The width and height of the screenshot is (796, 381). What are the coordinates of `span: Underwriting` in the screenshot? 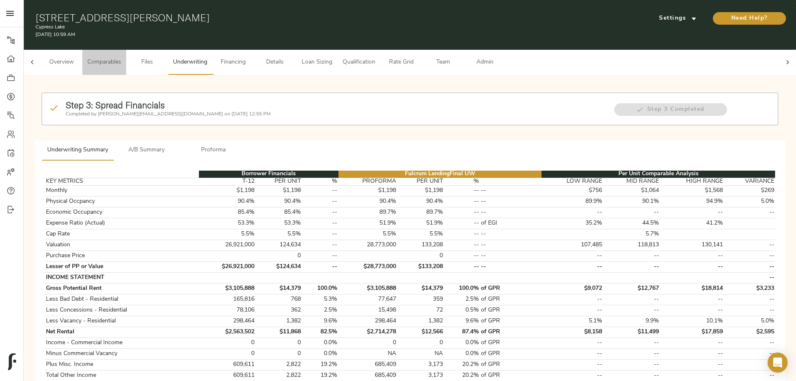 It's located at (190, 62).